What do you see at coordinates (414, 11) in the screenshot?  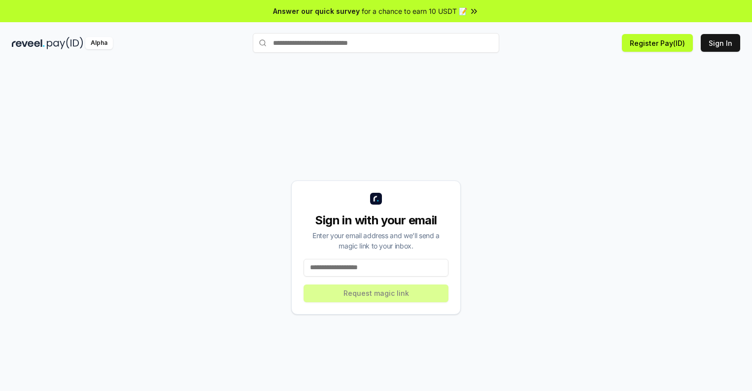 I see `span: for a chance to earn 10 USDT 📝` at bounding box center [414, 11].